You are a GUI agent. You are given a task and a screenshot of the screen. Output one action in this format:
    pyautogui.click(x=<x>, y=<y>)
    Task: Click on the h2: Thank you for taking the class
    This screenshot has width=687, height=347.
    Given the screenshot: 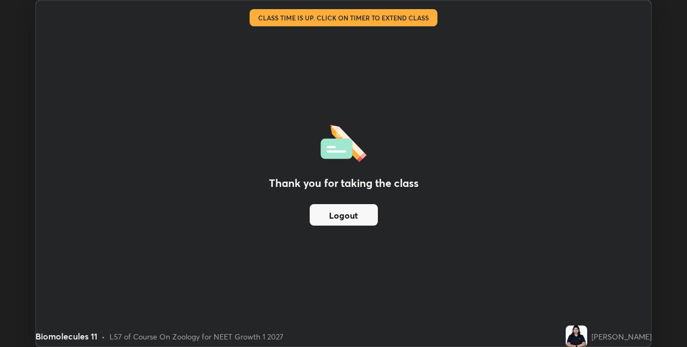 What is the action you would take?
    pyautogui.click(x=344, y=183)
    